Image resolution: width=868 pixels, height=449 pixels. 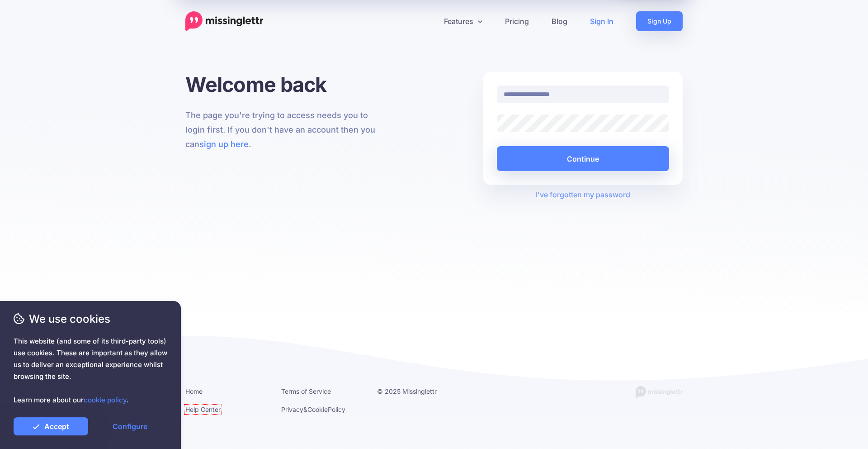 What do you see at coordinates (602, 22) in the screenshot?
I see `a: Sign In` at bounding box center [602, 22].